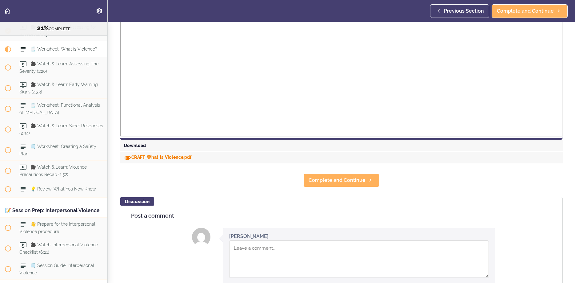  What do you see at coordinates (59, 248) in the screenshot?
I see `span: 🎥 Watch: Interpersonal Violence Checklist (6:21)` at bounding box center [59, 248].